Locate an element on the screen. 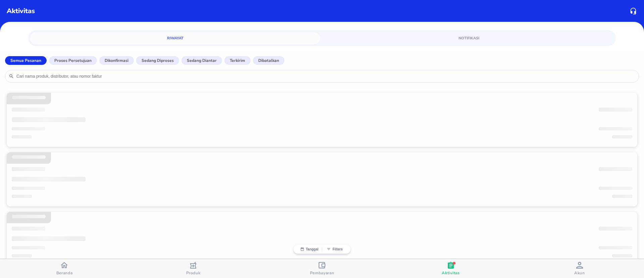  p: Sedang diproses is located at coordinates (158, 61).